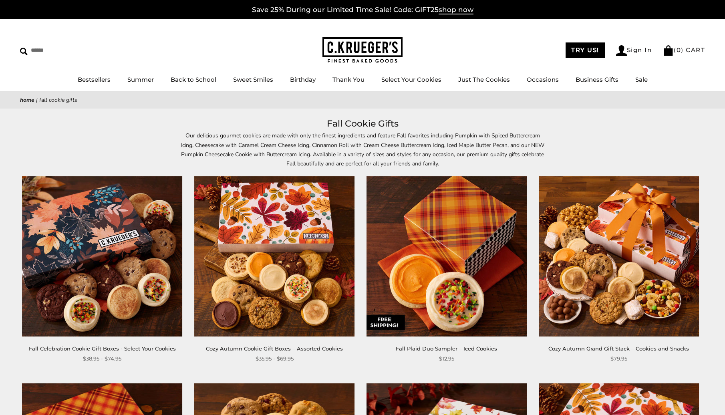 This screenshot has width=725, height=415. Describe the element at coordinates (619, 358) in the screenshot. I see `span: $79.95` at that location.